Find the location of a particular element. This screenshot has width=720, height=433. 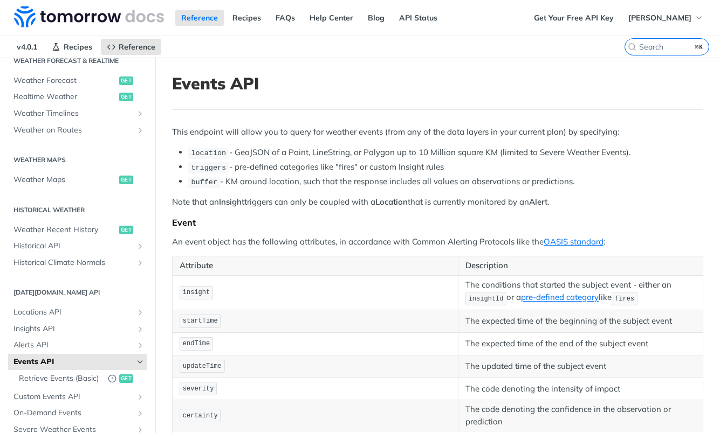

a: Locations APIShow subpages for Locations API is located at coordinates (78, 313).